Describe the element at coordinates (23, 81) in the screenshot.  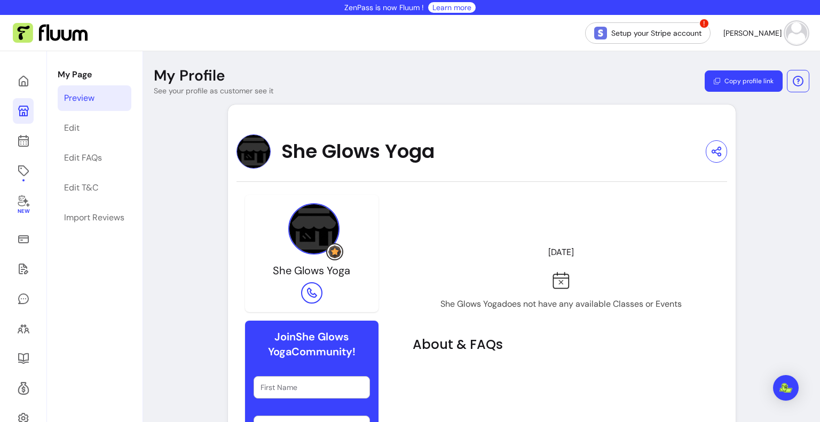
I see `a: Home` at that location.